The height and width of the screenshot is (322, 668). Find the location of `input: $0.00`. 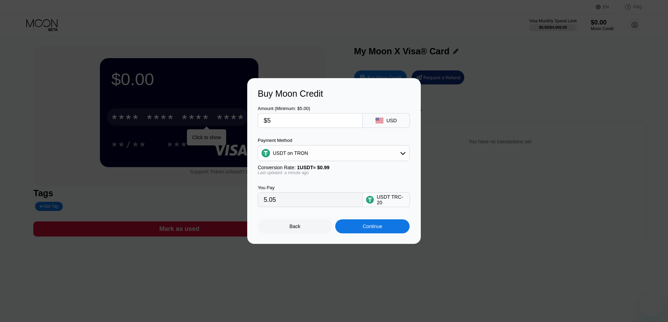

input: $0.00 is located at coordinates (310, 121).